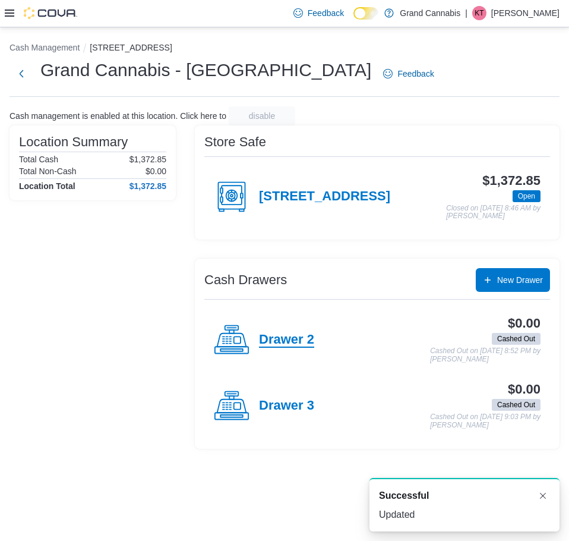  What do you see at coordinates (73, 142) in the screenshot?
I see `h3: Location Summary` at bounding box center [73, 142].